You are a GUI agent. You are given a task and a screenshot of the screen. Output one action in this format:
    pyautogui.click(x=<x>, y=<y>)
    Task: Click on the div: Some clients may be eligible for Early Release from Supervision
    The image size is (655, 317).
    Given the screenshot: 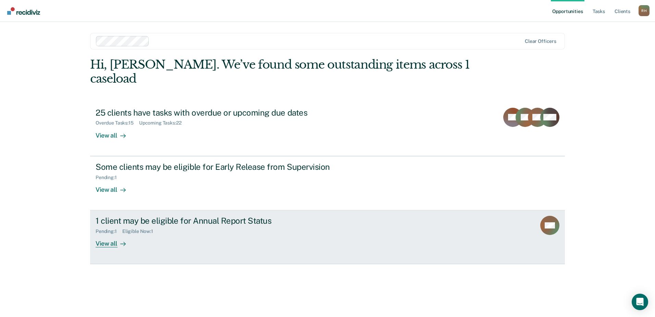 What is the action you would take?
    pyautogui.click(x=216, y=166)
    